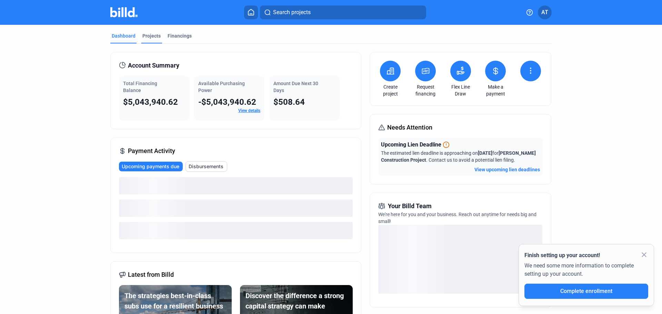 Image resolution: width=662 pixels, height=314 pixels. Describe the element at coordinates (206, 167) in the screenshot. I see `span: Disbursements` at that location.